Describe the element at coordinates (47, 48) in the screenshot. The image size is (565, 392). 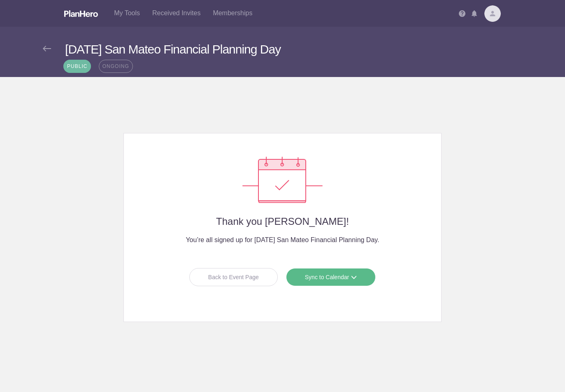
I see `img: Back arrow gray` at that location.